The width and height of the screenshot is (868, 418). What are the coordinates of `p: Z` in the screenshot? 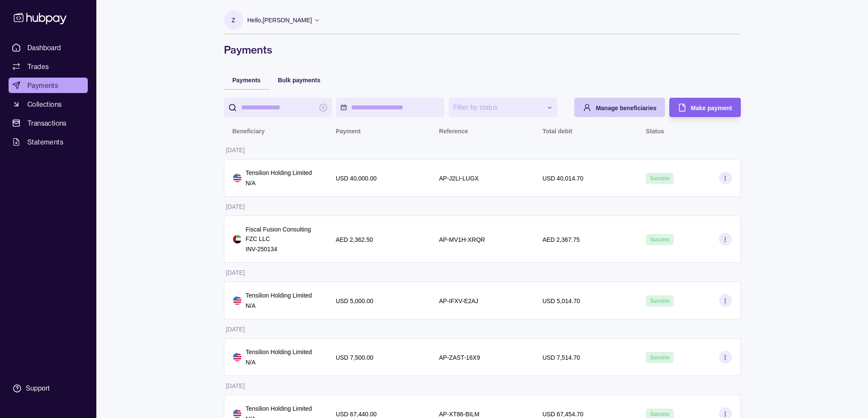 It's located at (233, 20).